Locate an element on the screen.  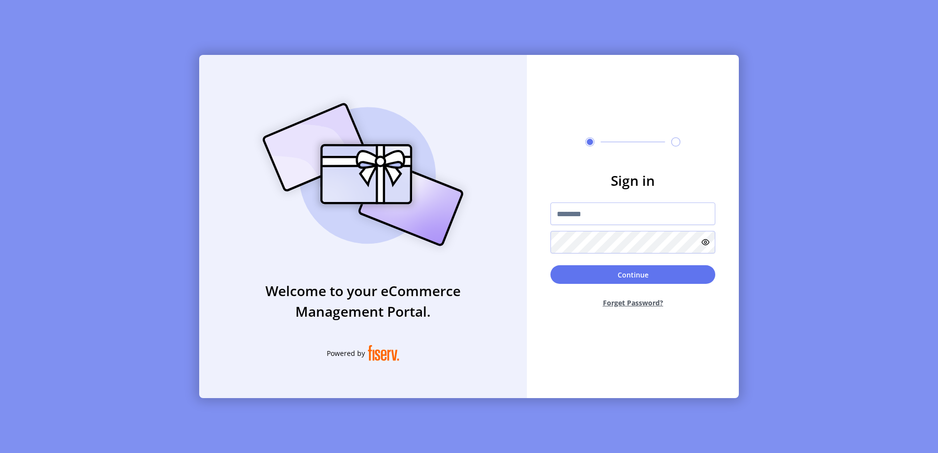
img: card_Illustration.svg is located at coordinates (363, 175).